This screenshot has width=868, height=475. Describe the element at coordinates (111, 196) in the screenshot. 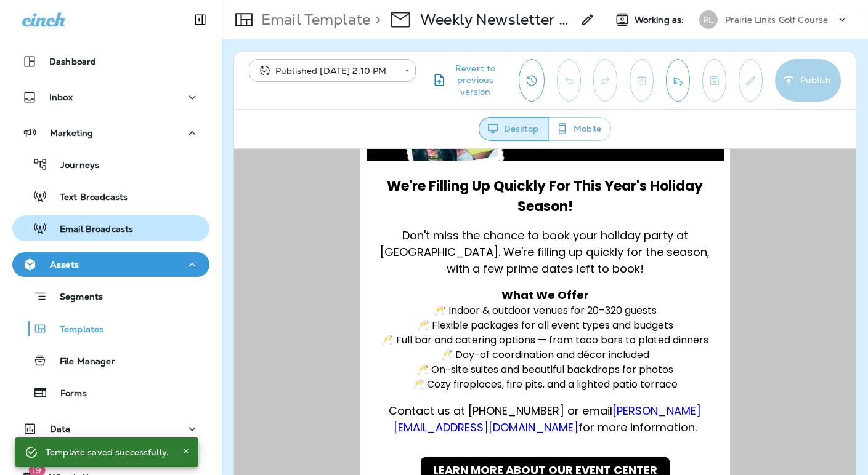

I see `button: Text Broadcasts` at that location.